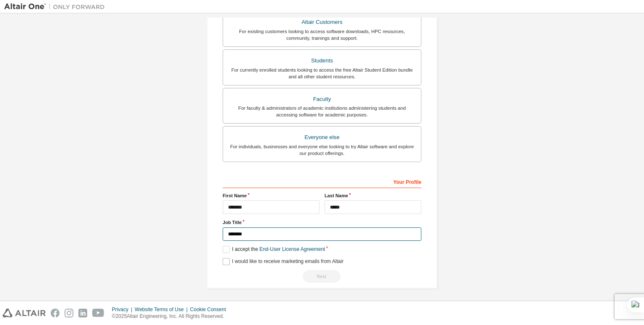 The height and width of the screenshot is (325, 644). Describe the element at coordinates (322, 150) in the screenshot. I see `div: For individuals, businesses and everyone else looking to try Altair software and explore our prod...` at that location.